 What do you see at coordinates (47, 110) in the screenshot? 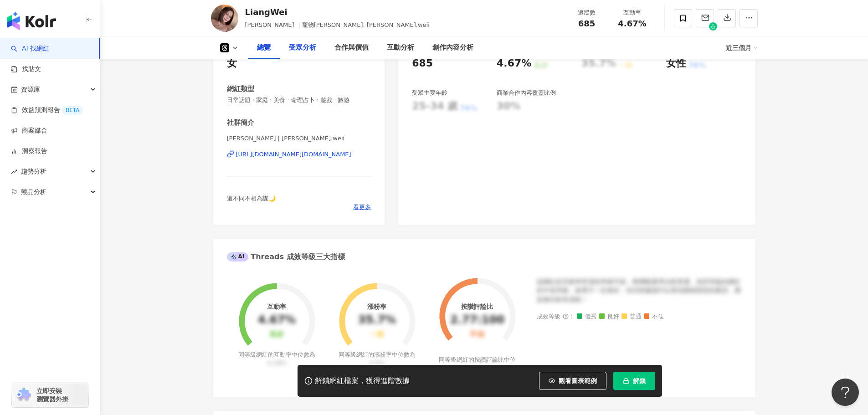
I see `a: 效益預測報告BETA` at bounding box center [47, 110].